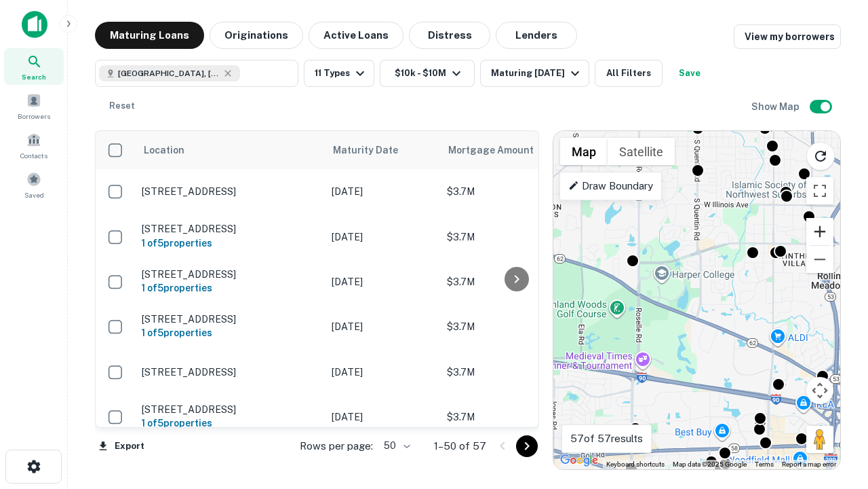 This screenshot has width=868, height=489. I want to click on button: Zoom out, so click(819, 259).